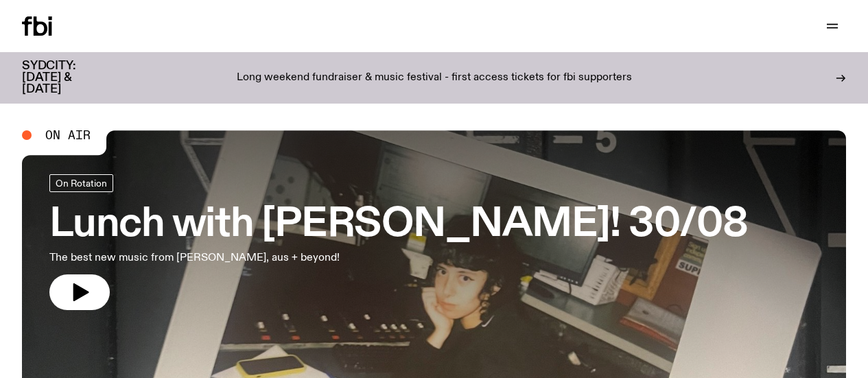 The height and width of the screenshot is (378, 868). What do you see at coordinates (81, 183) in the screenshot?
I see `a: On Rotation` at bounding box center [81, 183].